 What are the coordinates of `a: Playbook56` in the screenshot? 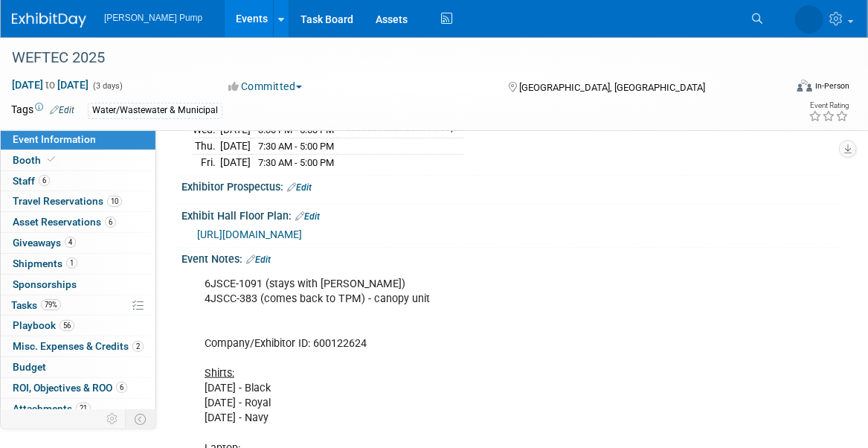 It's located at (78, 325).